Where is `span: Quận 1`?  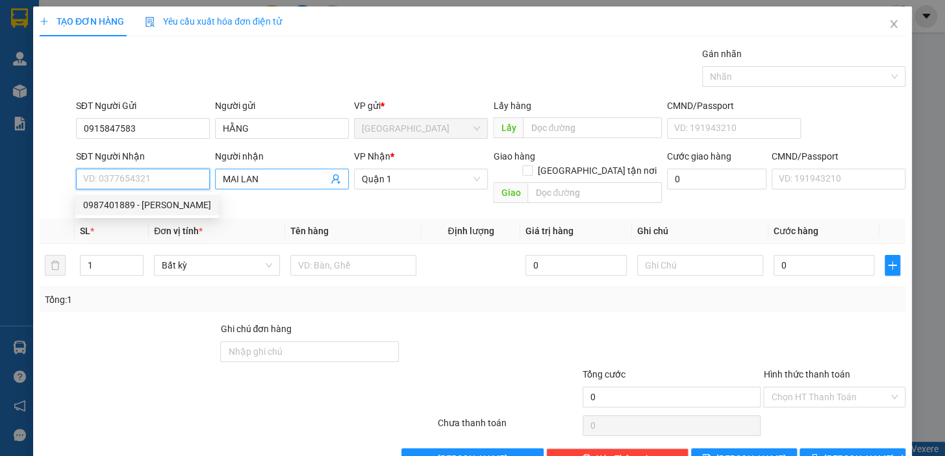
span: Quận 1 is located at coordinates (421, 179).